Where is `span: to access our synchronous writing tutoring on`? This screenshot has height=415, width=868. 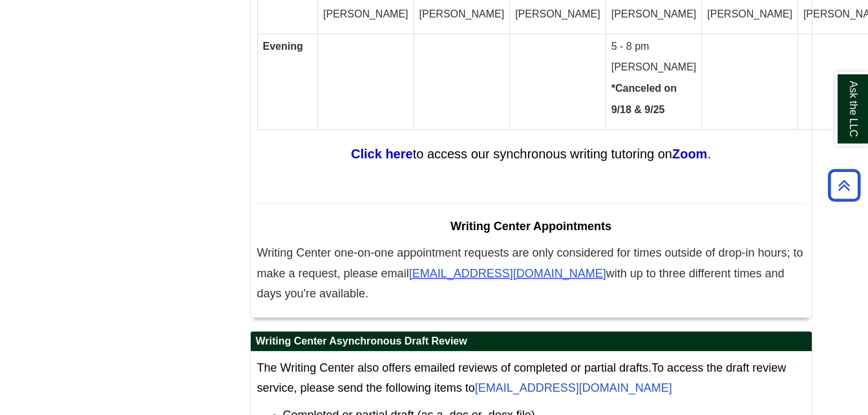
span: to access our synchronous writing tutoring on is located at coordinates (542, 154).